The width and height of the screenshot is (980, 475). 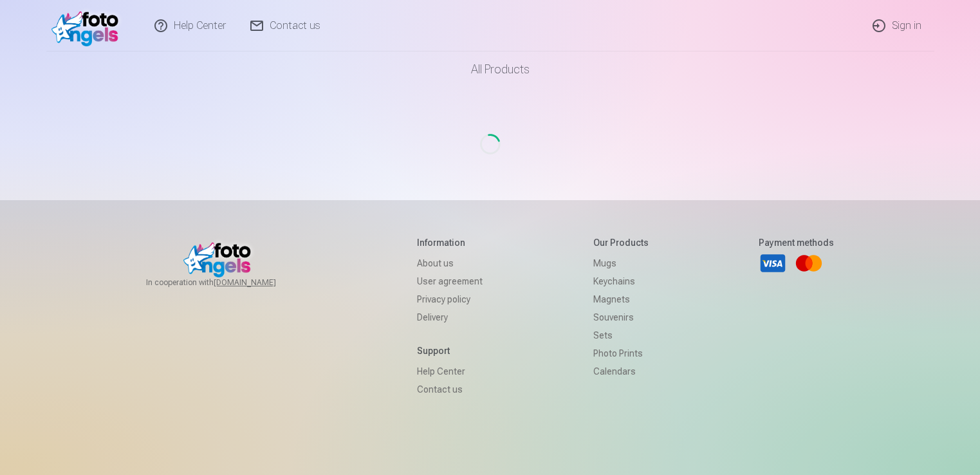 What do you see at coordinates (450, 317) in the screenshot?
I see `a: Delivery` at bounding box center [450, 317].